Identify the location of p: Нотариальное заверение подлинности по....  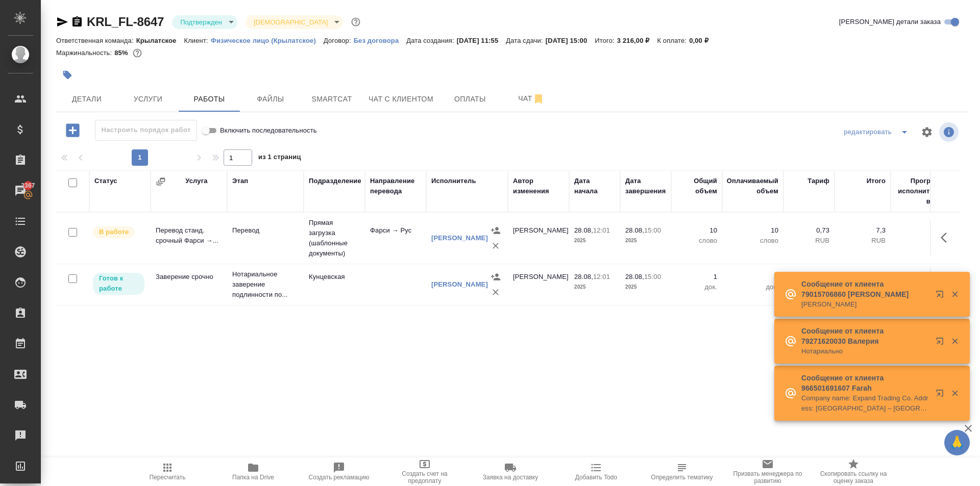
(266, 285).